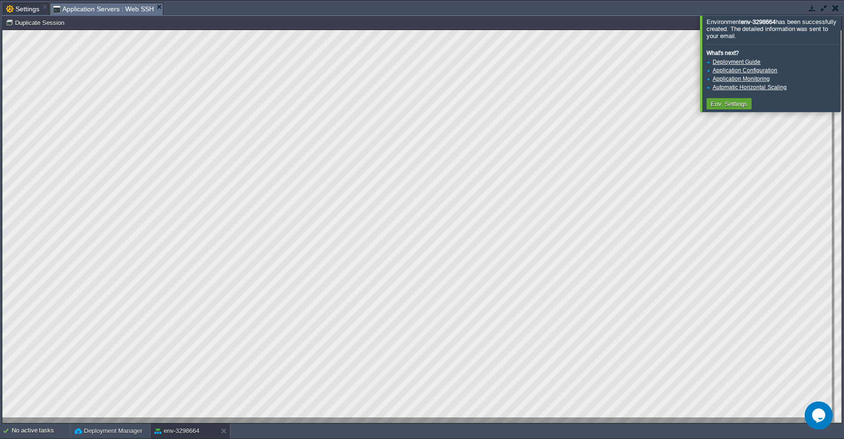 This screenshot has height=439, width=844. I want to click on button: env-3298664, so click(177, 431).